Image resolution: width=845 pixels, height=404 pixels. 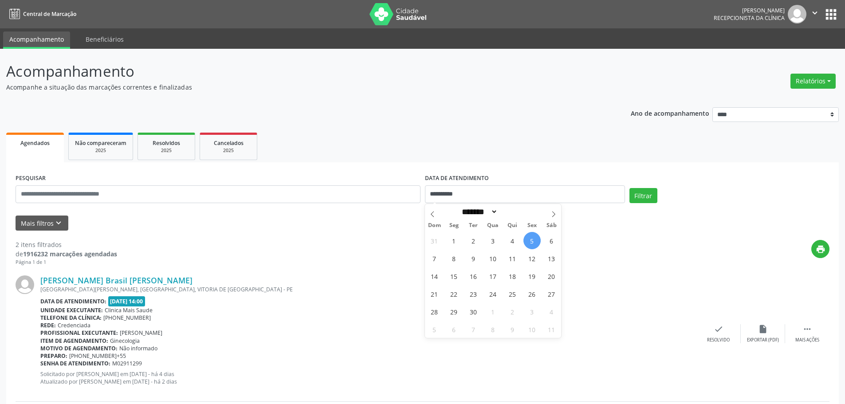 What do you see at coordinates (807, 340) in the screenshot?
I see `div: Mais ações` at bounding box center [807, 340].